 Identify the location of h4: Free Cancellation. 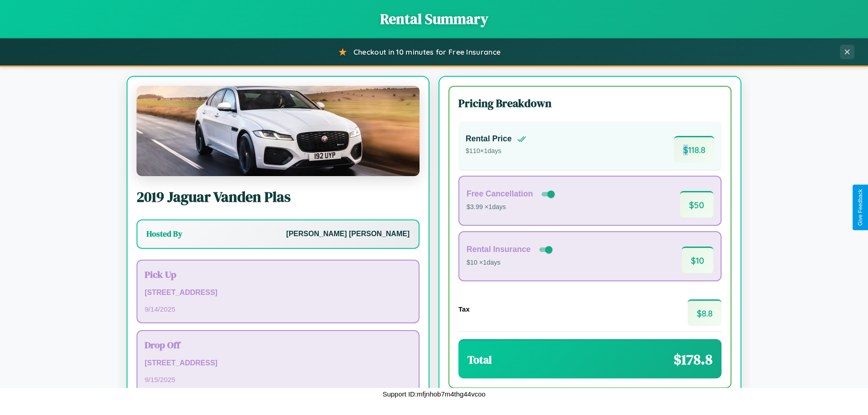
(499, 194).